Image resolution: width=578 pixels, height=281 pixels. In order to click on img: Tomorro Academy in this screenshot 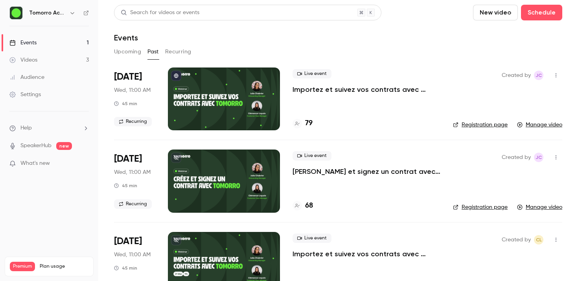, I will do `click(16, 13)`.